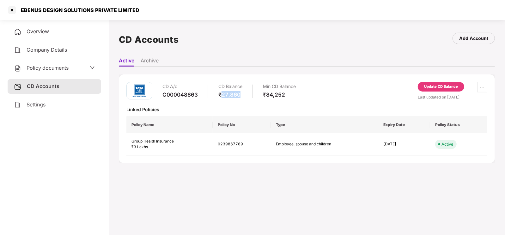  I want to click on div: Employee, spouse and children, so click(311, 144).